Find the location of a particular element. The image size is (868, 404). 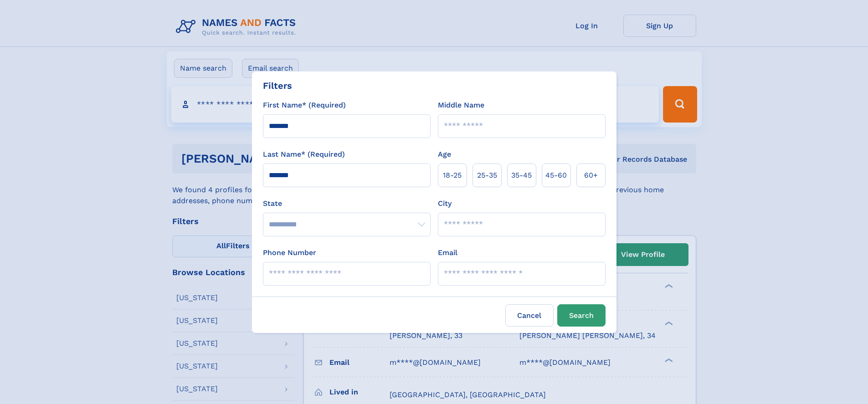

label: State is located at coordinates (347, 204).